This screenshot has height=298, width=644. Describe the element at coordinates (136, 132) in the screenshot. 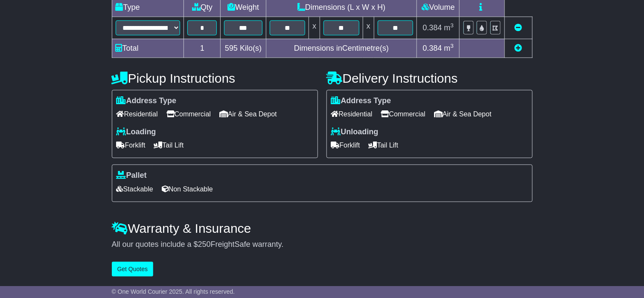

I see `label: Loading` at that location.